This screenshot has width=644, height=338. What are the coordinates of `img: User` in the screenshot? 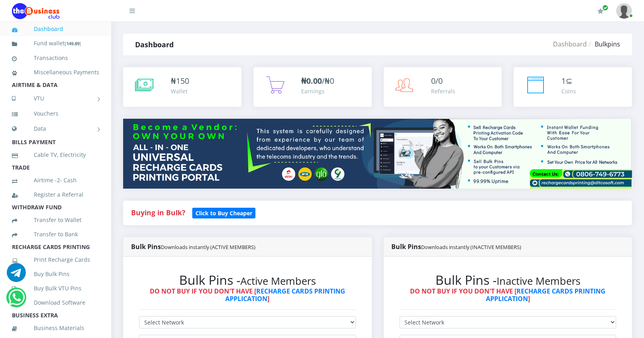 It's located at (624, 11).